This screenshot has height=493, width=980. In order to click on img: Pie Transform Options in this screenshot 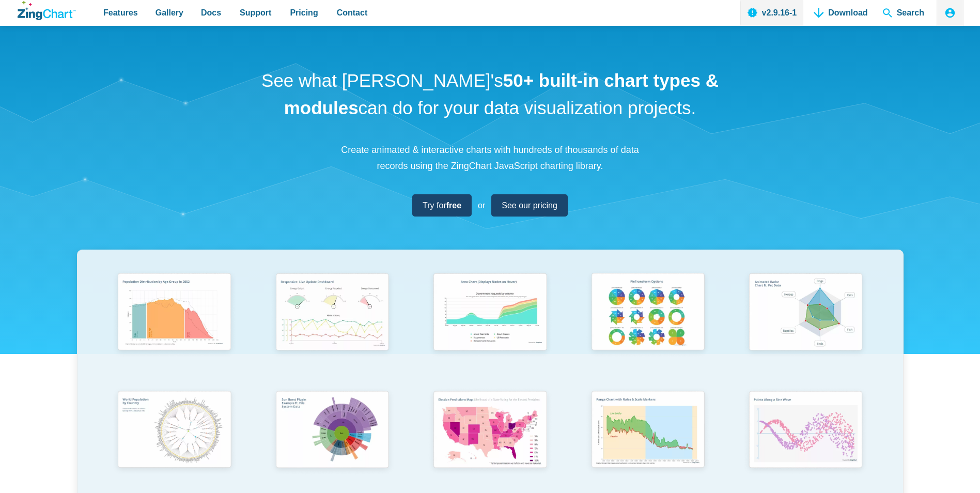, I will do `click(647, 313)`.